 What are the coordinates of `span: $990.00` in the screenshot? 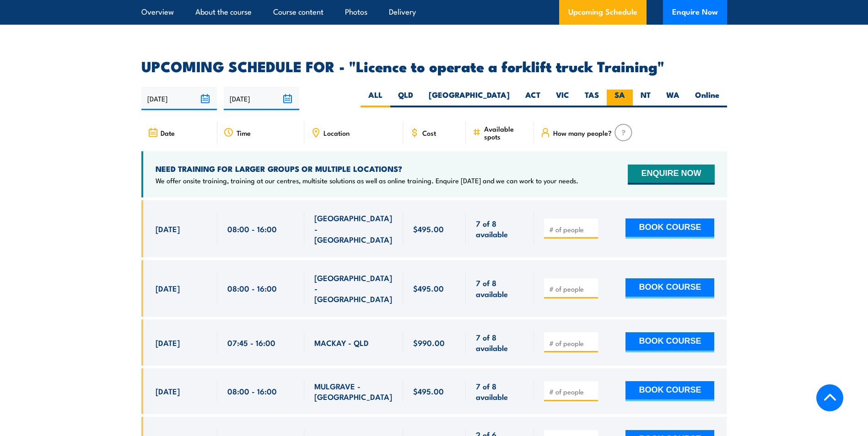 It's located at (429, 343).